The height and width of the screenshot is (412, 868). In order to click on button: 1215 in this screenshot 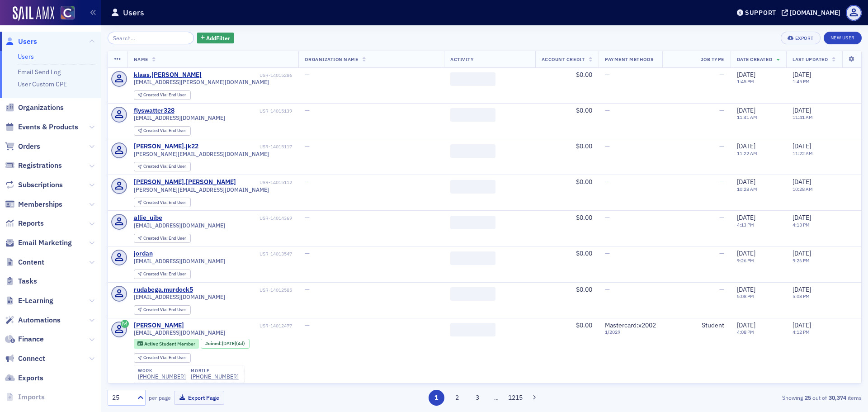, I will do `click(516, 397)`.